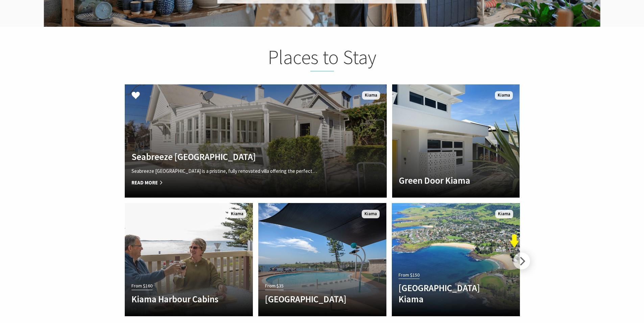 This screenshot has height=323, width=644. What do you see at coordinates (409, 275) in the screenshot?
I see `span: From $150` at bounding box center [409, 275].